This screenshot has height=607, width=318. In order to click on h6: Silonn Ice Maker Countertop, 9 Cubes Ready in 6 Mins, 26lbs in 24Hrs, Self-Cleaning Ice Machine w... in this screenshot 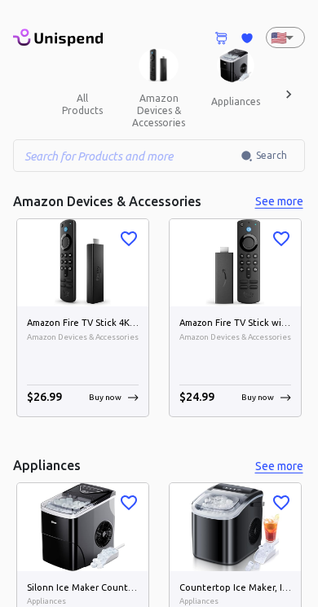, I will do `click(82, 588)`.